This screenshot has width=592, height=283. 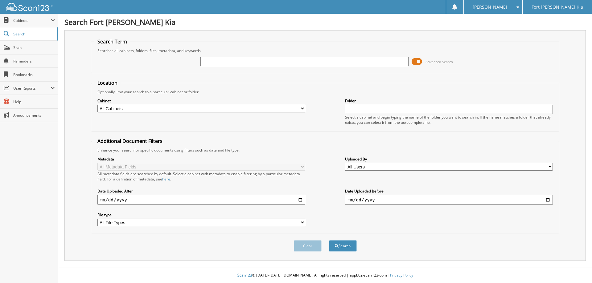 What do you see at coordinates (32, 20) in the screenshot?
I see `span: Cabinets` at bounding box center [32, 20].